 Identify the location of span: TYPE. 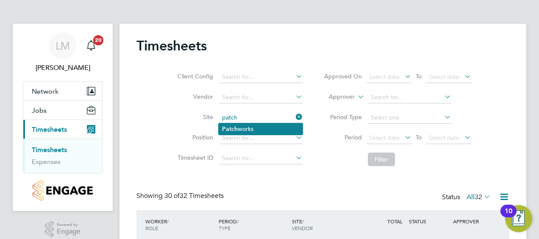
(225, 228).